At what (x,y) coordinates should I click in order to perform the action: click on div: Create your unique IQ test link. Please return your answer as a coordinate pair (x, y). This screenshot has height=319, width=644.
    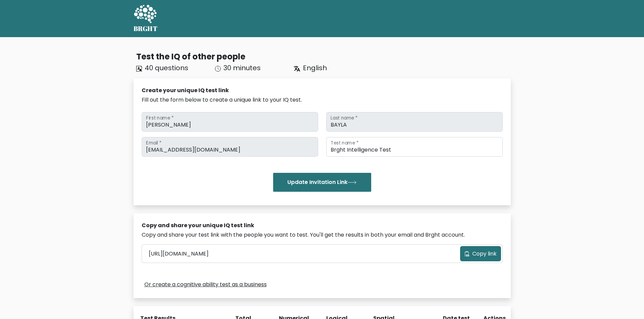
    Looking at the image, I should click on (322, 91).